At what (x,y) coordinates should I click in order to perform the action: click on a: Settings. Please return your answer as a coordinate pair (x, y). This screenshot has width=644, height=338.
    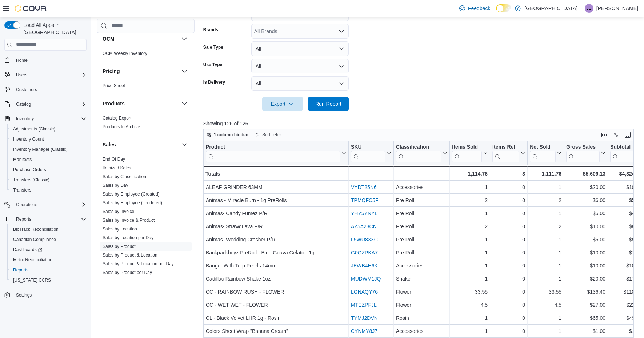
    Looking at the image, I should click on (24, 295).